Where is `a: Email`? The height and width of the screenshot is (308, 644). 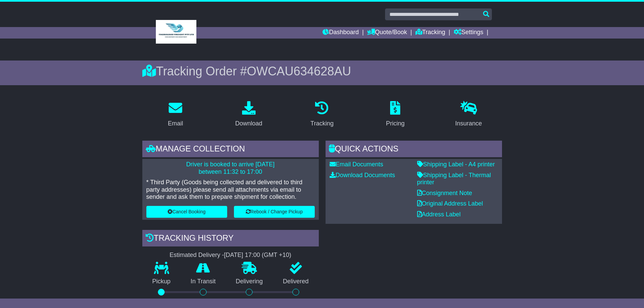
a: Email is located at coordinates (175, 115).